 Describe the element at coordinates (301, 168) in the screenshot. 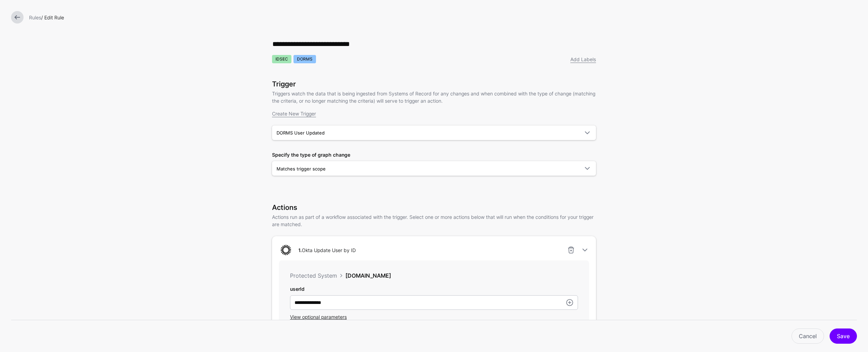

I see `span: Matches trigger scope` at that location.